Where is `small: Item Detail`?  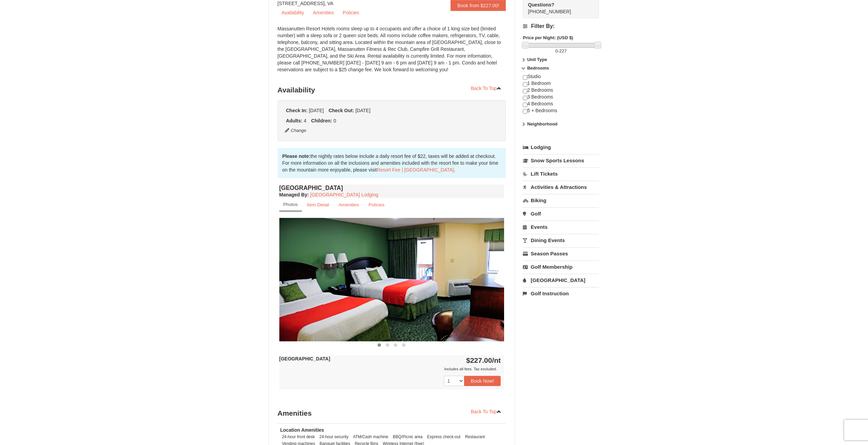
small: Item Detail is located at coordinates (318, 205).